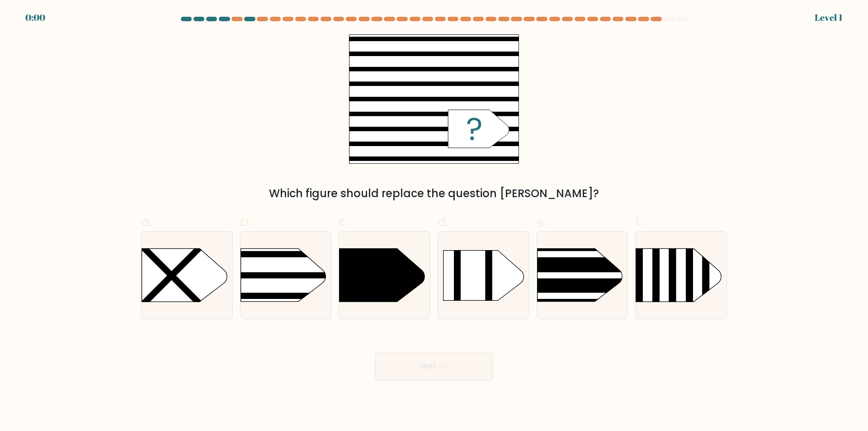  I want to click on div: Level 1, so click(828, 18).